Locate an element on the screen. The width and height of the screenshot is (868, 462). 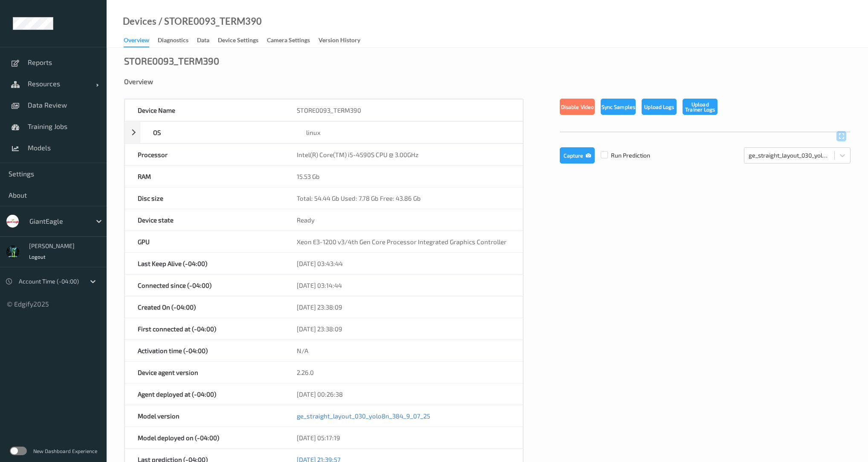
div: Device Settings is located at coordinates (238, 41).